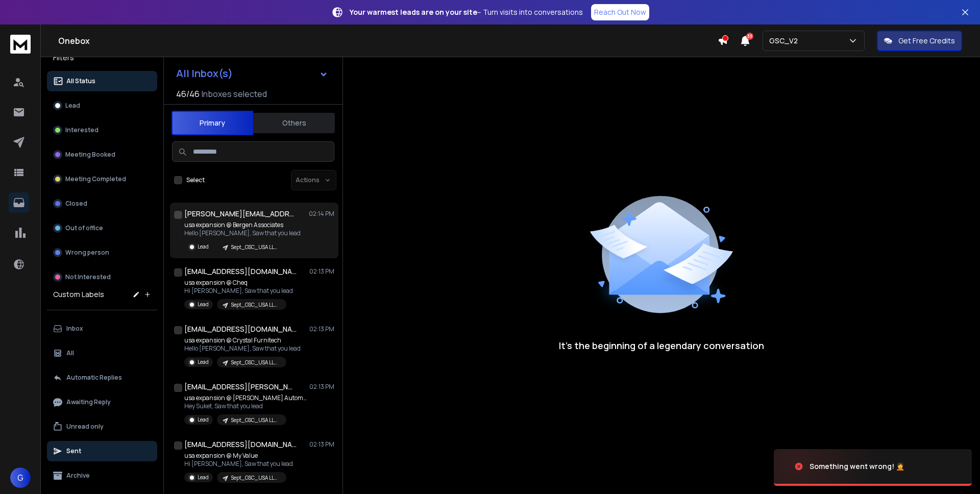  What do you see at coordinates (88, 277) in the screenshot?
I see `p: Not Interested` at bounding box center [88, 277].